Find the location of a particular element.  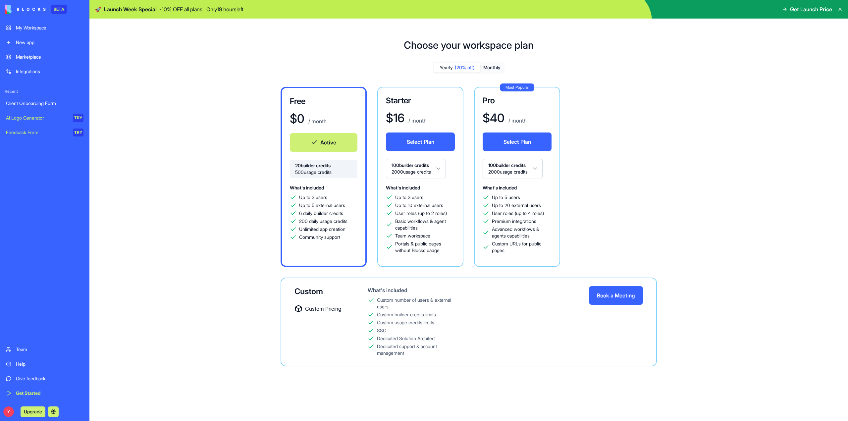

button: Upgrade is located at coordinates (33, 412).